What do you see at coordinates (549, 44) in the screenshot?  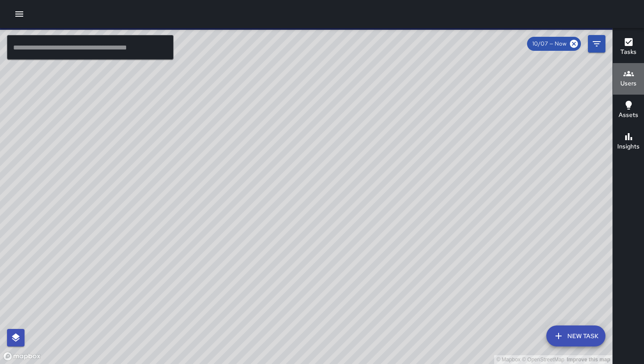 I see `span: 10/07 — Now` at bounding box center [549, 44].